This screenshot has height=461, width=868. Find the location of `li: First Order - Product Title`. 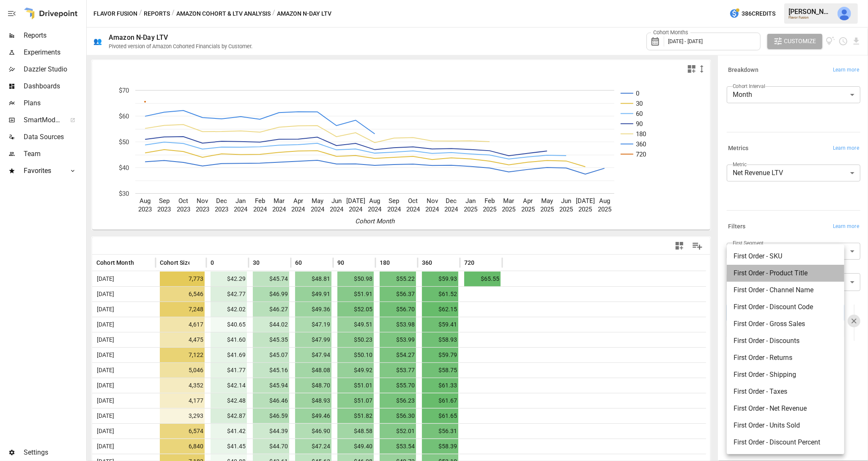

li: First Order - Product Title is located at coordinates (786, 273).